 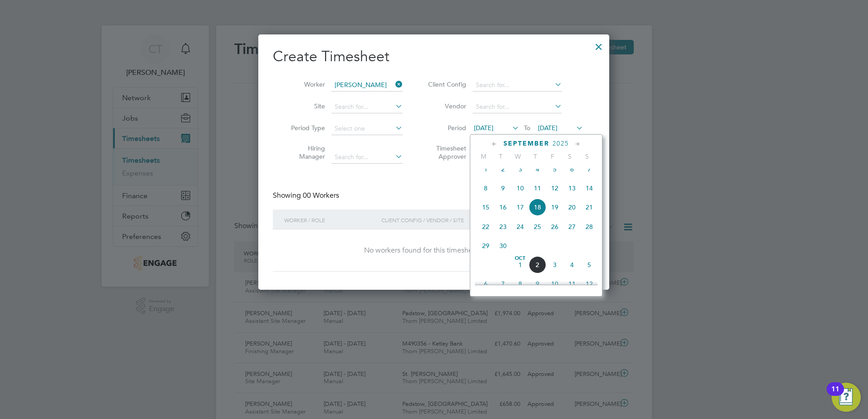 I want to click on span: 2025, so click(x=560, y=143).